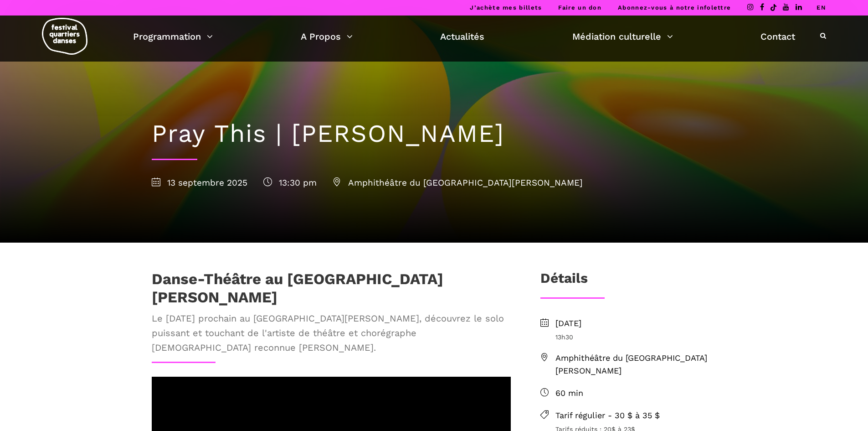 The height and width of the screenshot is (431, 868). Describe the element at coordinates (327, 37) in the screenshot. I see `a: A Propos` at that location.